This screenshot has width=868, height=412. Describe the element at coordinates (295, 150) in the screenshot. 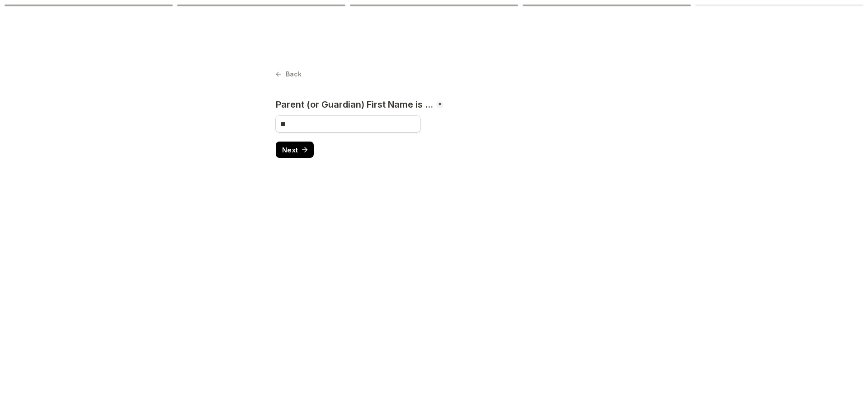

I see `button: Next` at that location.